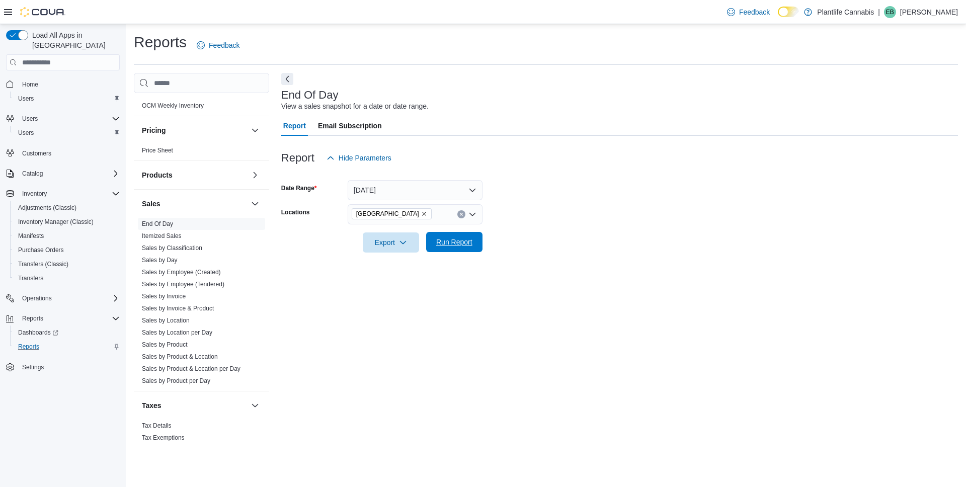 This screenshot has width=966, height=487. What do you see at coordinates (157, 224) in the screenshot?
I see `span: End Of Day` at bounding box center [157, 224].